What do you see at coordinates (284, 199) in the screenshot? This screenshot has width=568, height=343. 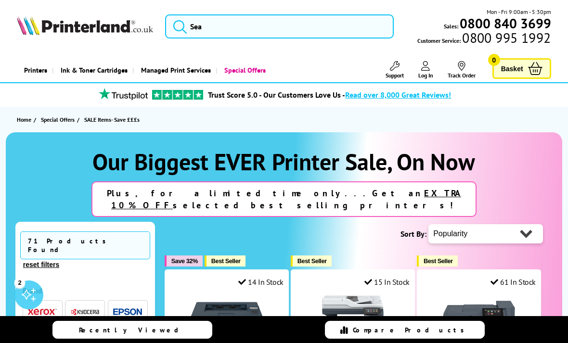 I see `strong: Plus, for a limited time only...Get an selected best selling printers!` at bounding box center [284, 199].